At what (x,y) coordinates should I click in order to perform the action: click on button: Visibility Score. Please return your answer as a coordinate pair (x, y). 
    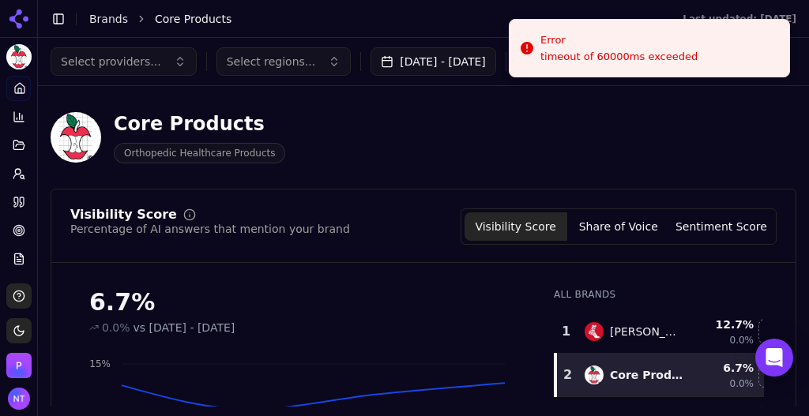
    Looking at the image, I should click on (516, 227).